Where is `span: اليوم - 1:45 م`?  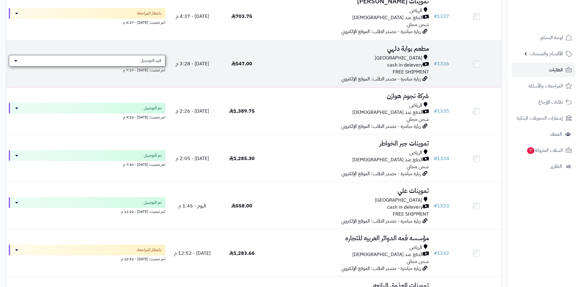 span: اليوم - 1:45 م is located at coordinates (192, 206).